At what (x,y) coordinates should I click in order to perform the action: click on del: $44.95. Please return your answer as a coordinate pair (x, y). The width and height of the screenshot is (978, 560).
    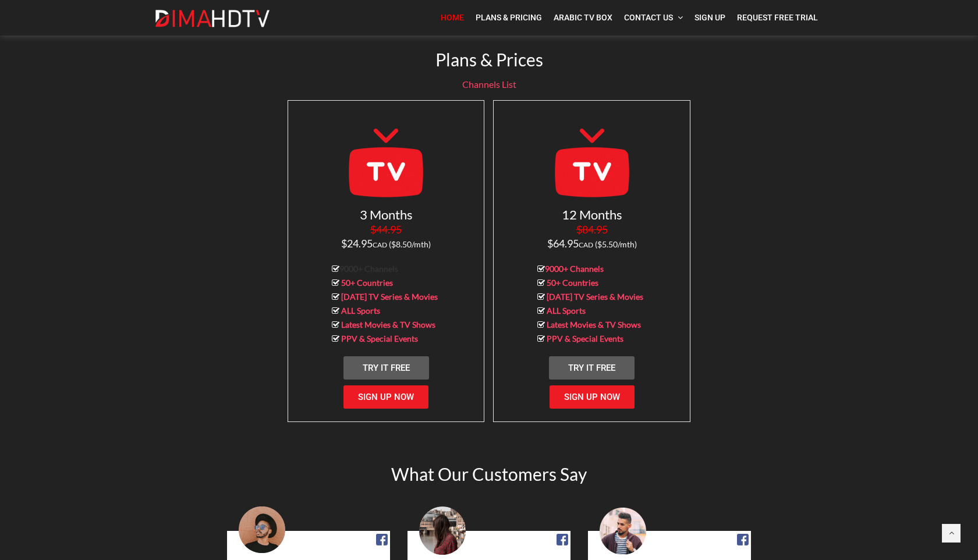
    Looking at the image, I should click on (386, 230).